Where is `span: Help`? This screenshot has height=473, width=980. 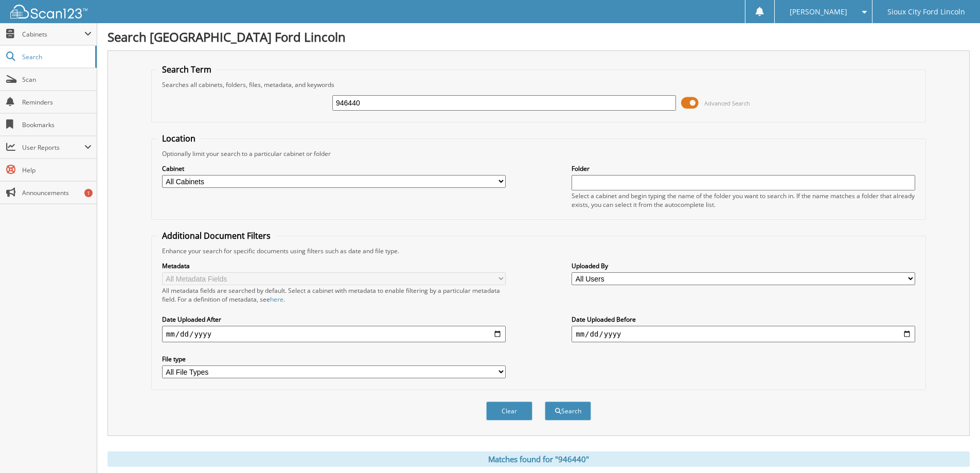
span: Help is located at coordinates (57, 170).